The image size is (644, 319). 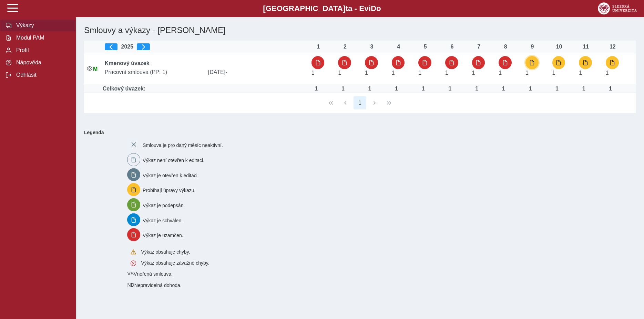 What do you see at coordinates (205, 89) in the screenshot?
I see `td: Celkový úvazek:` at bounding box center [205, 89].